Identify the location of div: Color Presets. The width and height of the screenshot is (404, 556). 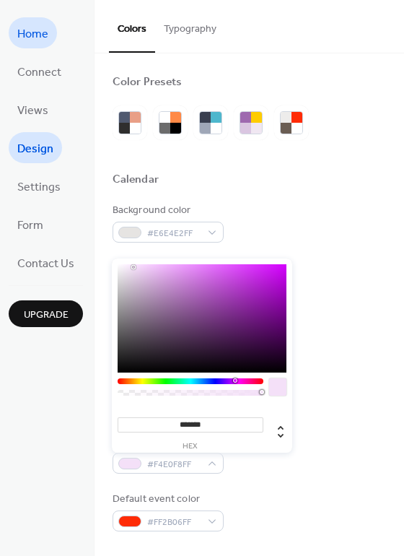
(147, 82).